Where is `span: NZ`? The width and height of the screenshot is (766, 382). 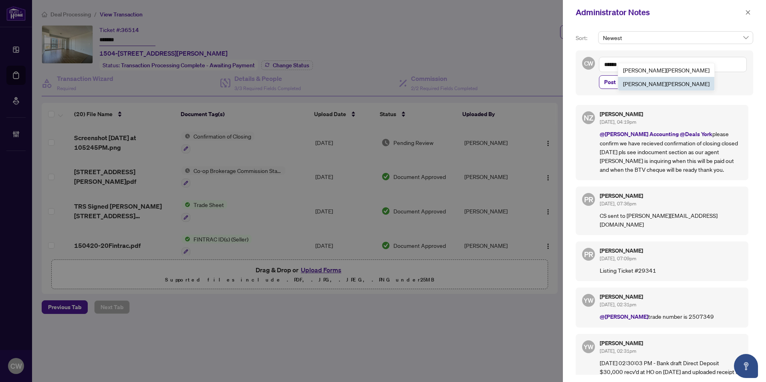 span: NZ is located at coordinates (588, 118).